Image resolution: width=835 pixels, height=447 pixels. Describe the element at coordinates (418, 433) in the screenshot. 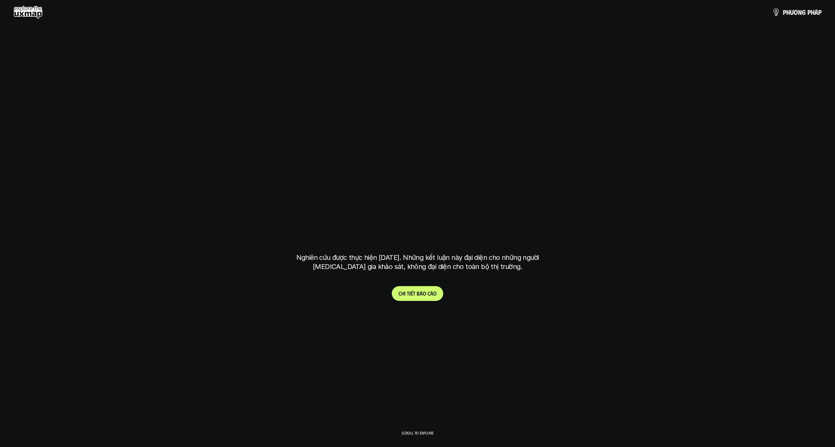

I see `p: Scroll to explore` at that location.